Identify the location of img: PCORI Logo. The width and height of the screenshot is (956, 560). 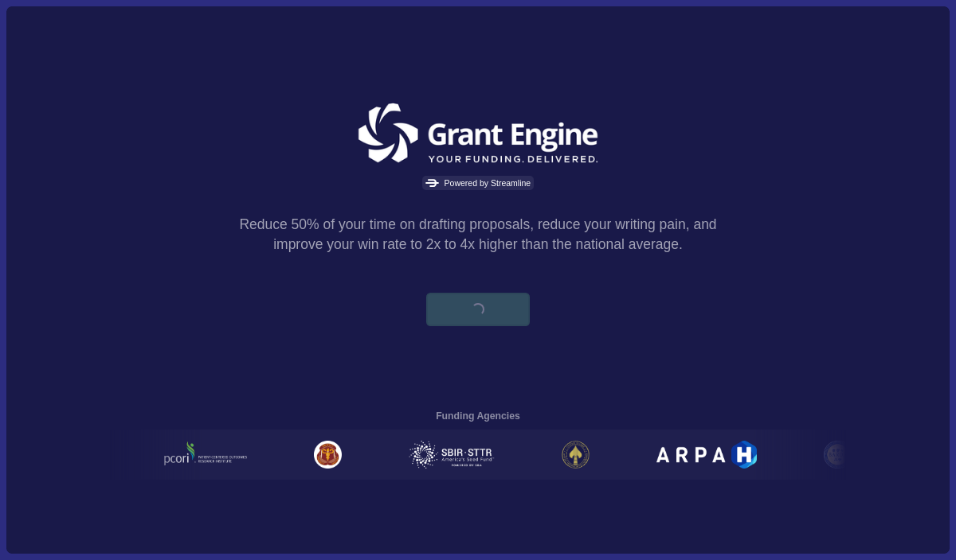
(203, 455).